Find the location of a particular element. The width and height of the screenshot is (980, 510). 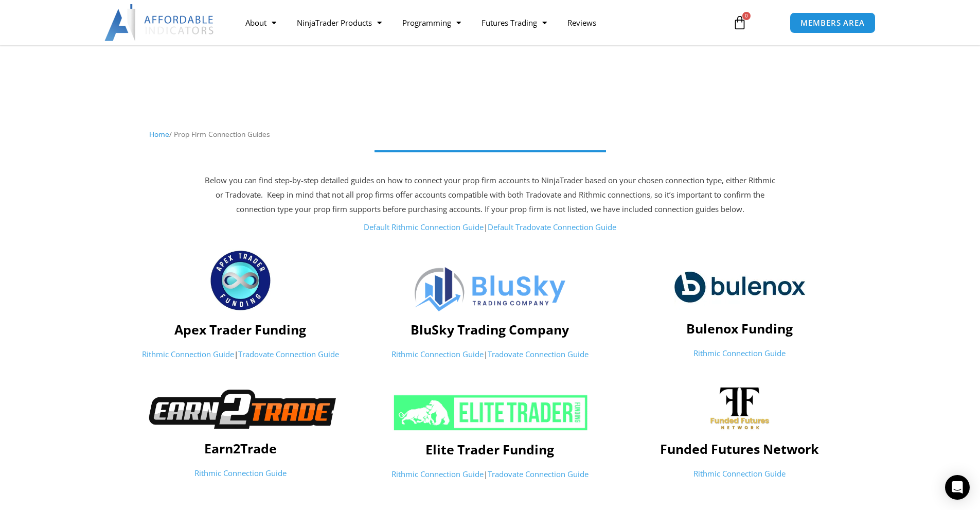

h4: Earn2Trade is located at coordinates (240, 448).